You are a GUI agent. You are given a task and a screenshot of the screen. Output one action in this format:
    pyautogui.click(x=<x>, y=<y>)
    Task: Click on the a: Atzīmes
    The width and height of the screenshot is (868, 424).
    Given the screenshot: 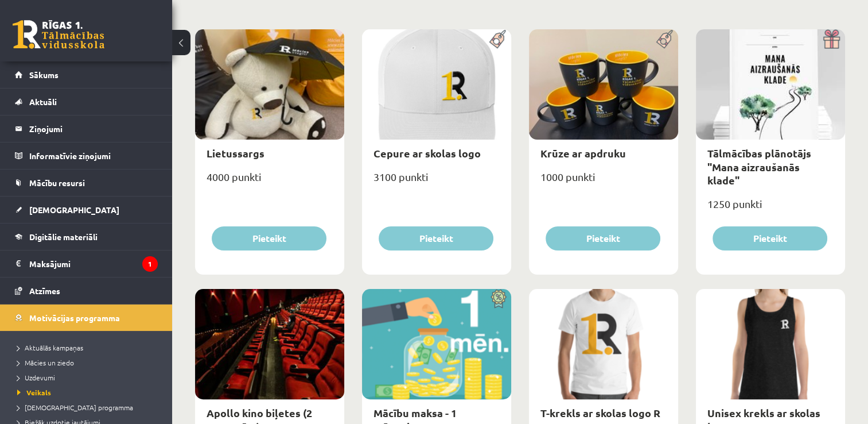 What is the action you would take?
    pyautogui.click(x=86, y=290)
    